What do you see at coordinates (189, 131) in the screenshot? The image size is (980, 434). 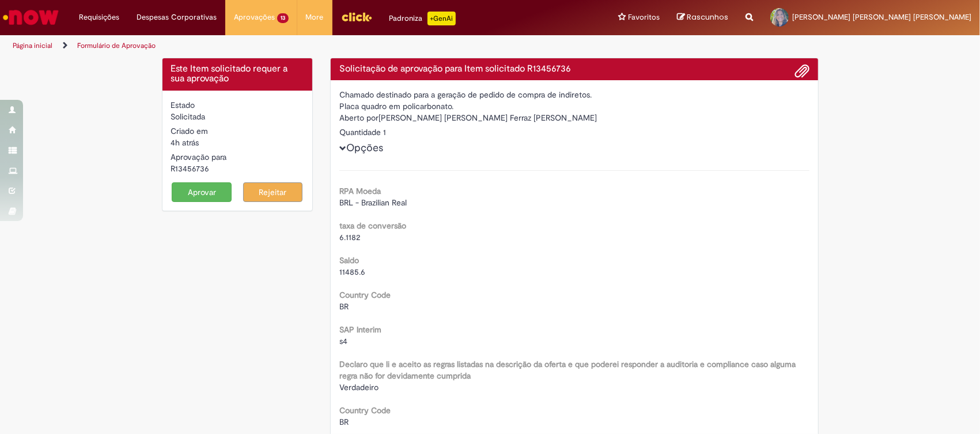 I see `label: Criado em` at bounding box center [189, 131].